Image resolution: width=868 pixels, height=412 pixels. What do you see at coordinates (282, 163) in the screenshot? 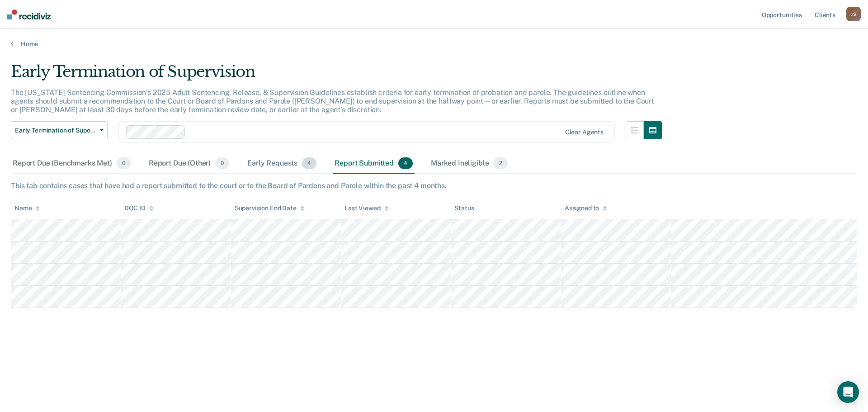
I see `div: Early Requests4` at bounding box center [282, 163].